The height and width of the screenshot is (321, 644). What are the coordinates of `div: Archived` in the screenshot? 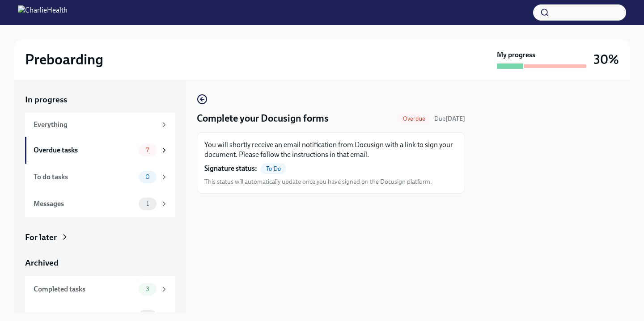 It's located at (100, 263).